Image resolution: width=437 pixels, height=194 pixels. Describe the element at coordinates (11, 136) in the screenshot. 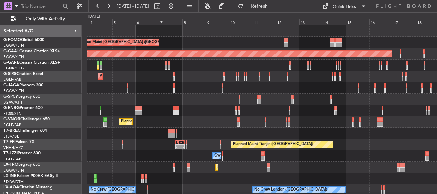

I see `a: LTBA/ISL` at that location.